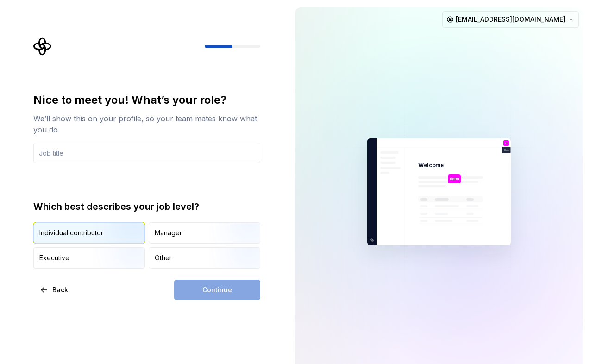 This screenshot has width=590, height=364. I want to click on div: Individual contributor, so click(71, 233).